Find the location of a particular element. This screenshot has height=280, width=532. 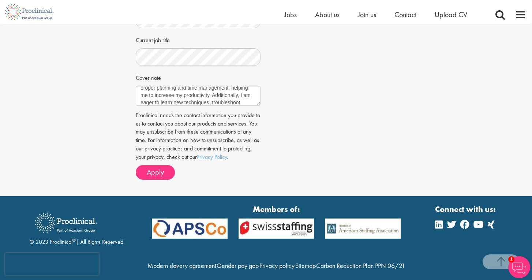

a: Upload CV is located at coordinates (451, 15).